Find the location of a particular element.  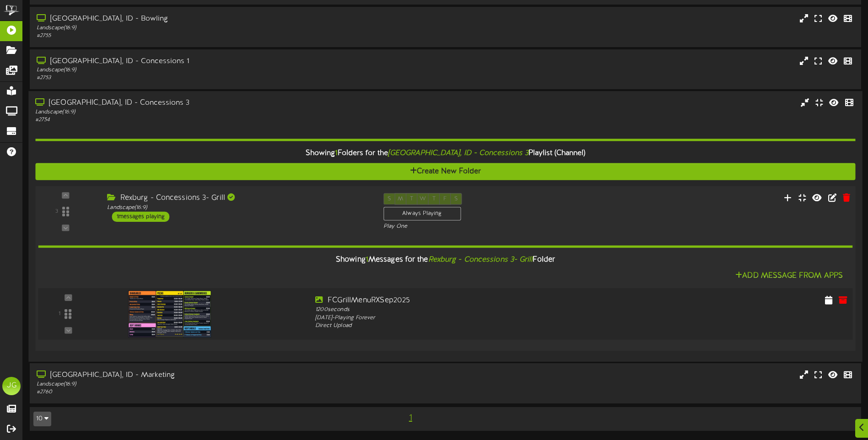

div: Showing Folders for the Playlist (Channel) is located at coordinates (445, 153).